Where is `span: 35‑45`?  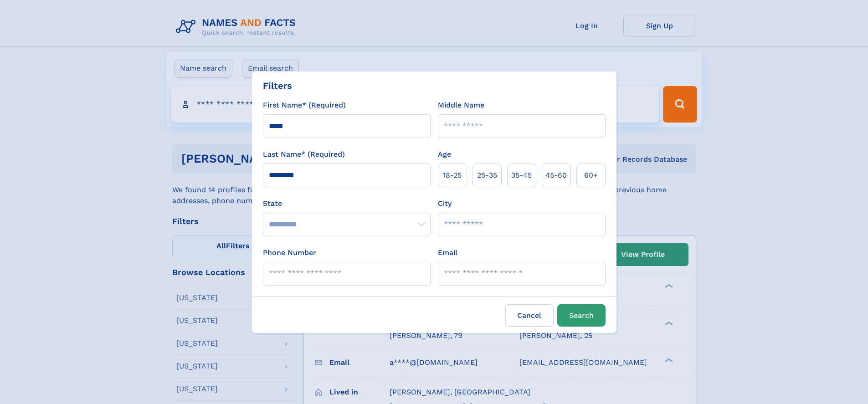 span: 35‑45 is located at coordinates (521, 175).